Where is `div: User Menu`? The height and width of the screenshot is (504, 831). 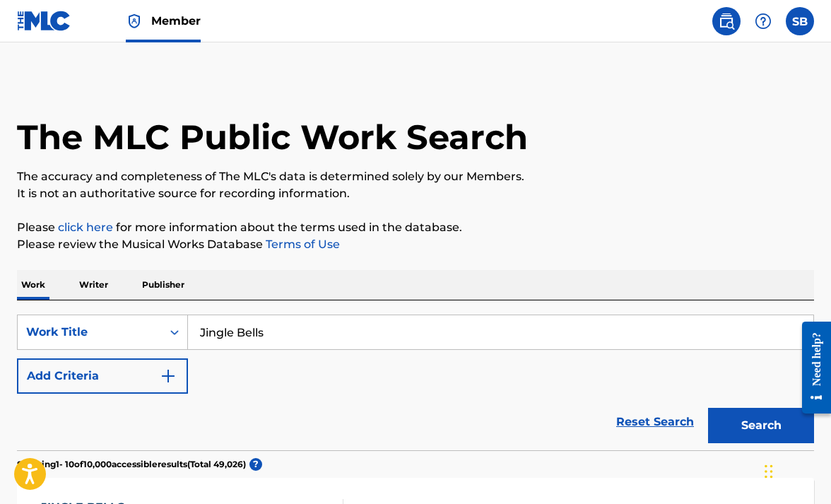
div: User Menu is located at coordinates (800, 21).